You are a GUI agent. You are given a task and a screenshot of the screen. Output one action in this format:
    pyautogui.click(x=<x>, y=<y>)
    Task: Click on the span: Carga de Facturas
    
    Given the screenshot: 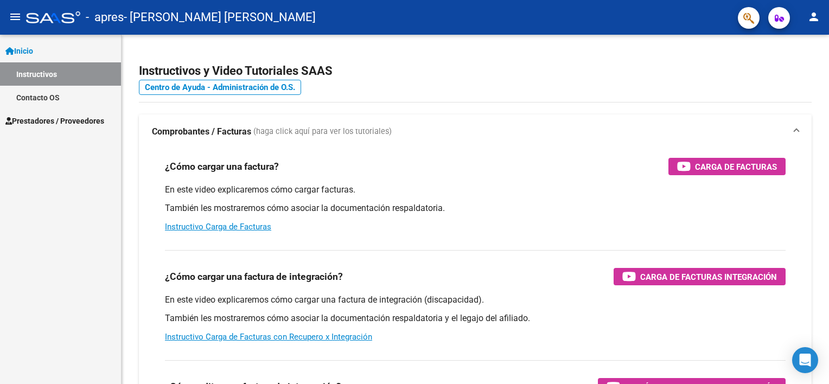 What is the action you would take?
    pyautogui.click(x=736, y=167)
    